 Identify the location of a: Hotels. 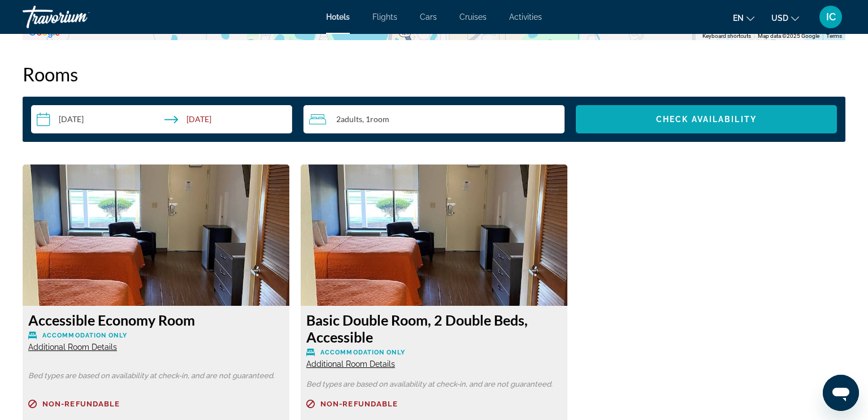
(338, 17).